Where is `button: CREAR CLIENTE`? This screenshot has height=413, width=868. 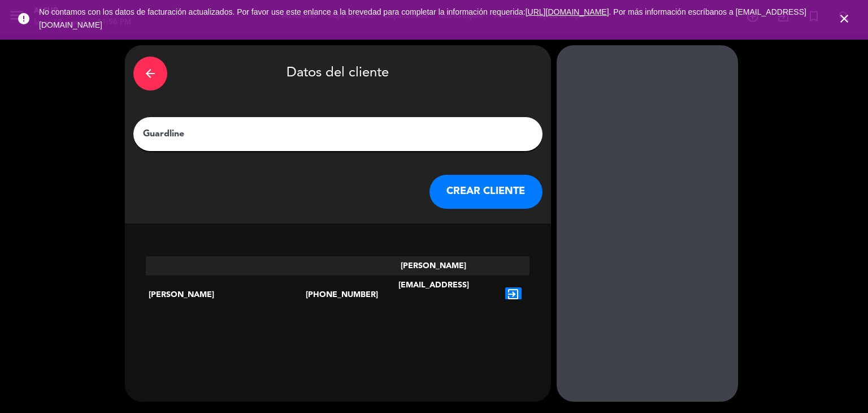 button: CREAR CLIENTE is located at coordinates (486, 192).